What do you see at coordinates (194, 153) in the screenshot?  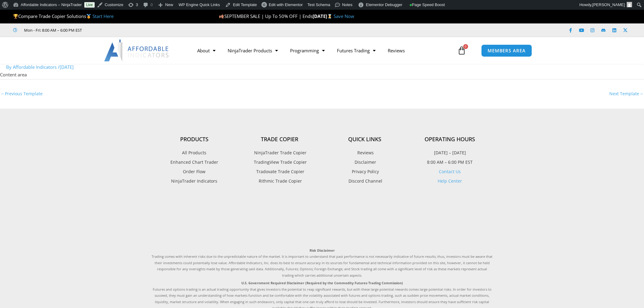 I see `span: All Products` at bounding box center [194, 153].